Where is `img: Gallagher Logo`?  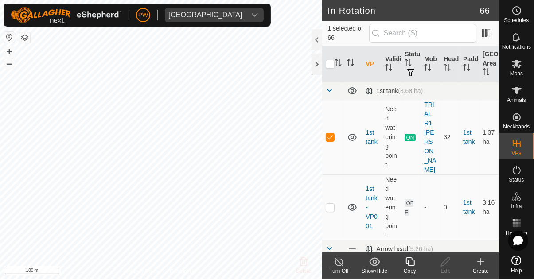
img: Gallagher Logo is located at coordinates (66, 15).